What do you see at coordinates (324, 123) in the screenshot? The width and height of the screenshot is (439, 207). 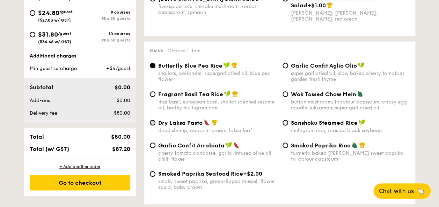 I see `span: Sanshoku Steamed Rice` at bounding box center [324, 123].